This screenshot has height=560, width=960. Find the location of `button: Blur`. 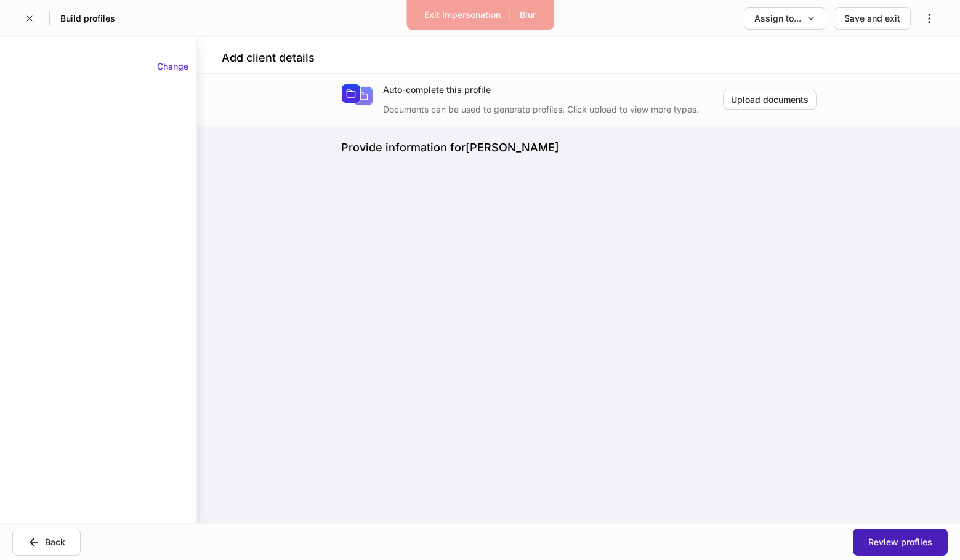

button: Blur is located at coordinates (528, 15).